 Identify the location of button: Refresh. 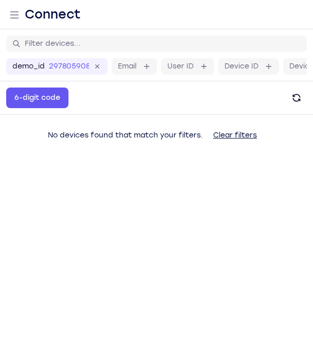
(296, 98).